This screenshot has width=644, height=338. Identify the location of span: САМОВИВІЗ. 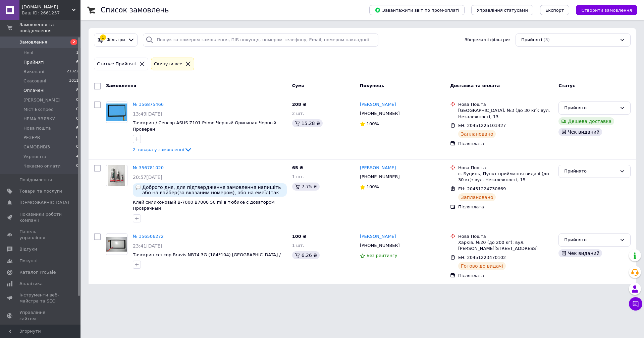
(37, 147).